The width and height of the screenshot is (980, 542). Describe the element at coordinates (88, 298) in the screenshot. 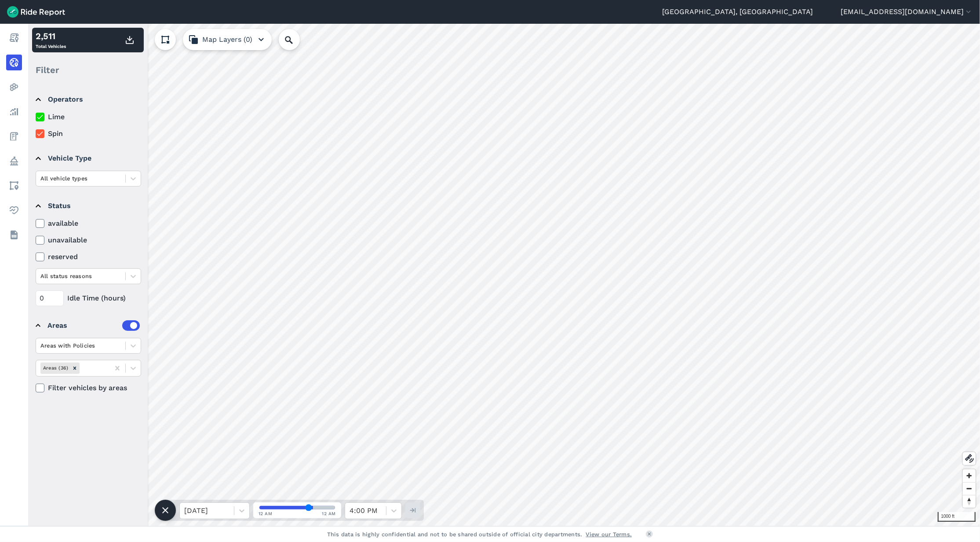

I see `div: Idle Time (hours)` at that location.